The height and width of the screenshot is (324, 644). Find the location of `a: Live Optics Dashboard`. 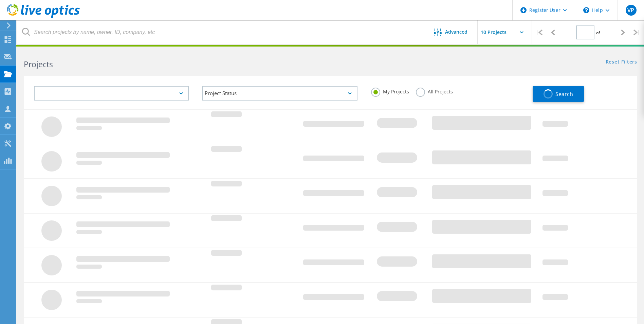

a: Live Optics Dashboard is located at coordinates (43, 17).